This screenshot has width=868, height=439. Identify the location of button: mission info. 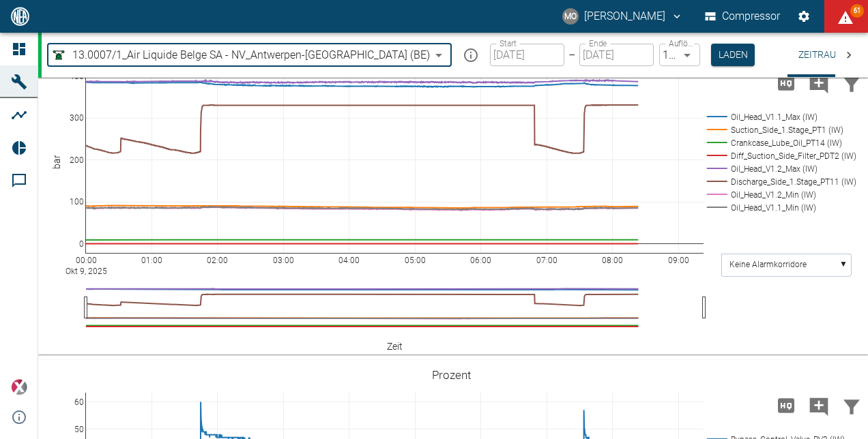
(471, 55).